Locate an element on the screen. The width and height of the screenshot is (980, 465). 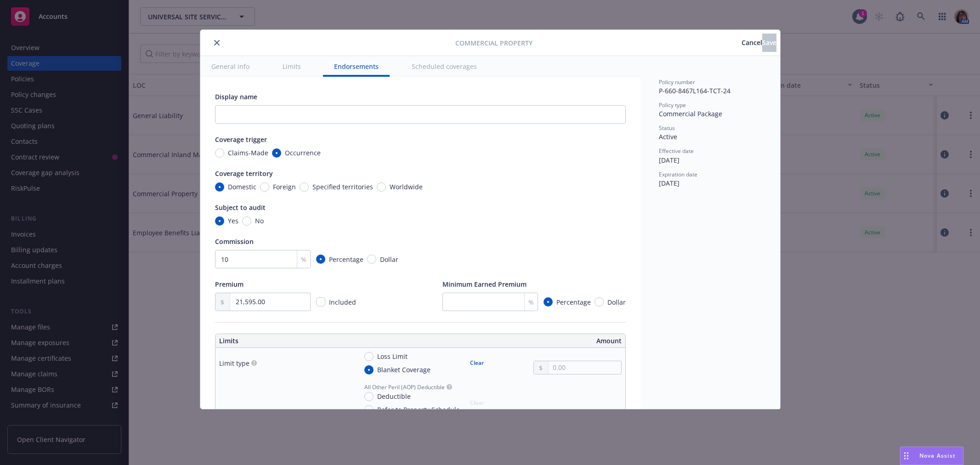
input: Specified territories is located at coordinates (304, 187).